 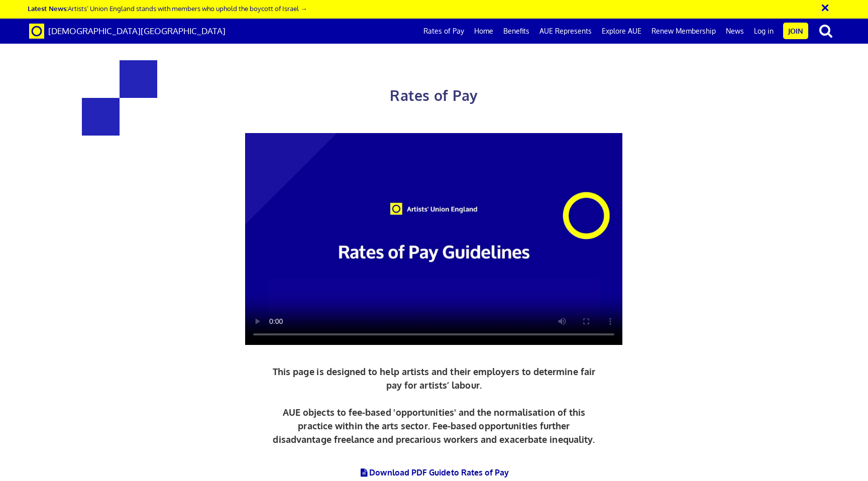 I want to click on p: This page is designed to help artists and their employers to determine fair pay for artists’ labo..., so click(x=434, y=406).